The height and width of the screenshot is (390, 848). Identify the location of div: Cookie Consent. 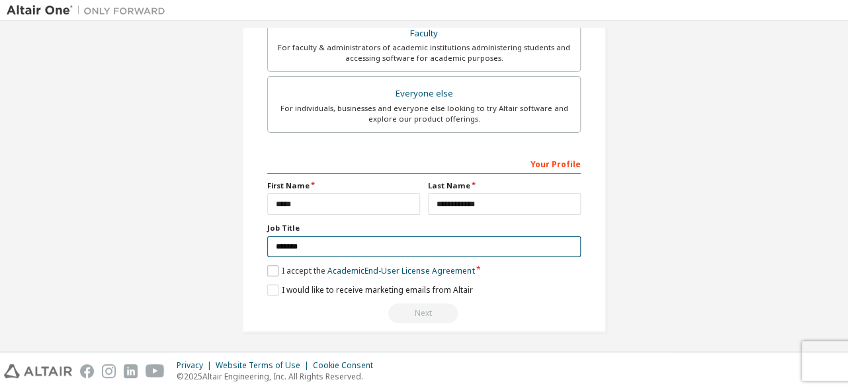
(347, 366).